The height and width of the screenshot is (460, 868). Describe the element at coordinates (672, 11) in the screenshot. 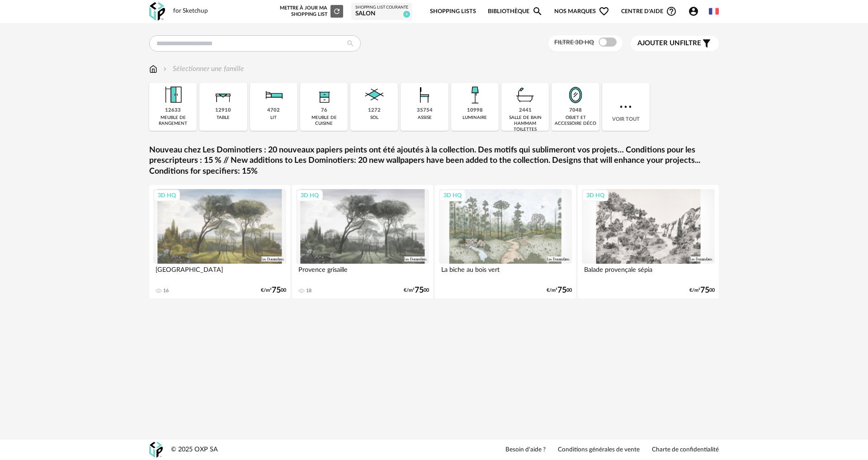

I see `span: Help Circle Outline icon` at that location.